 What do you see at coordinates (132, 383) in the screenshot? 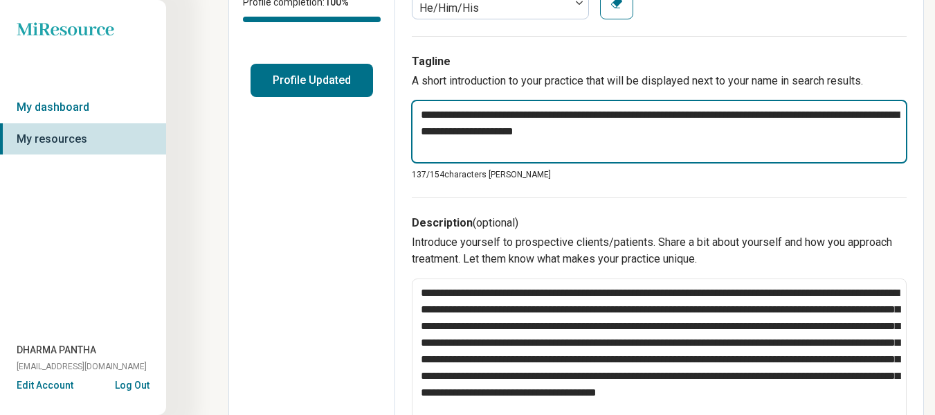
I see `button: Log Out` at bounding box center [132, 383].